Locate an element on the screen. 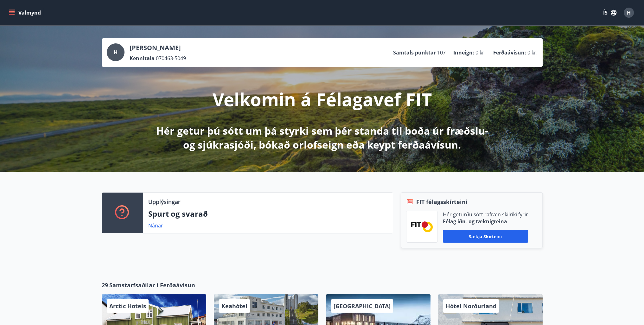  a: Nánar is located at coordinates (155, 225).